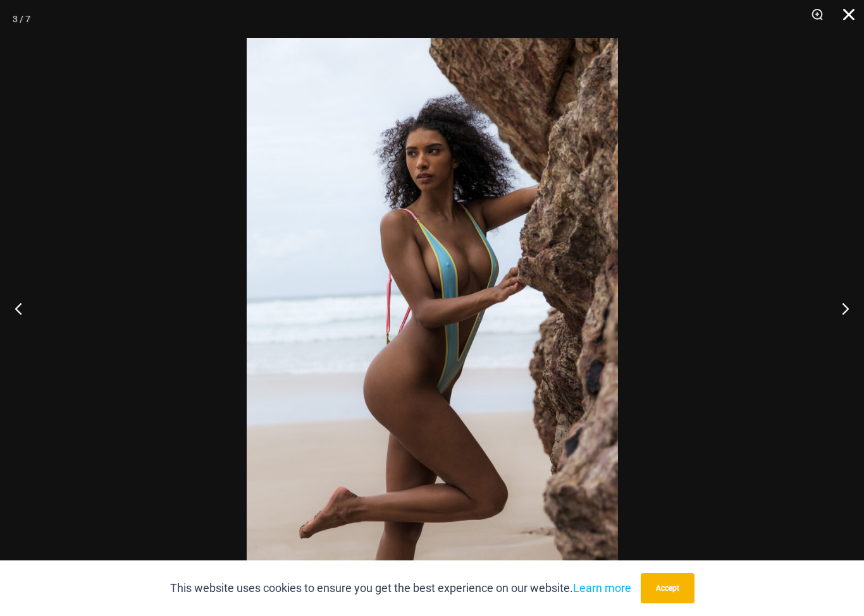 This screenshot has height=616, width=864. What do you see at coordinates (840, 309) in the screenshot?
I see `button: Next` at bounding box center [840, 309].